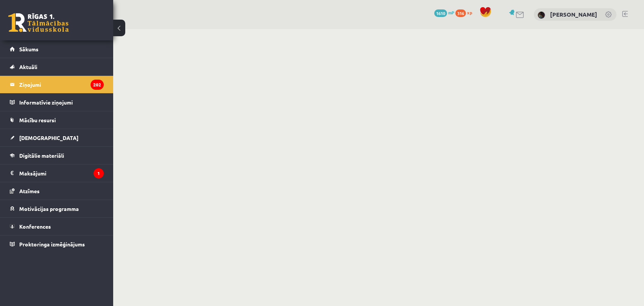 The image size is (644, 306). I want to click on span: mP, so click(451, 13).